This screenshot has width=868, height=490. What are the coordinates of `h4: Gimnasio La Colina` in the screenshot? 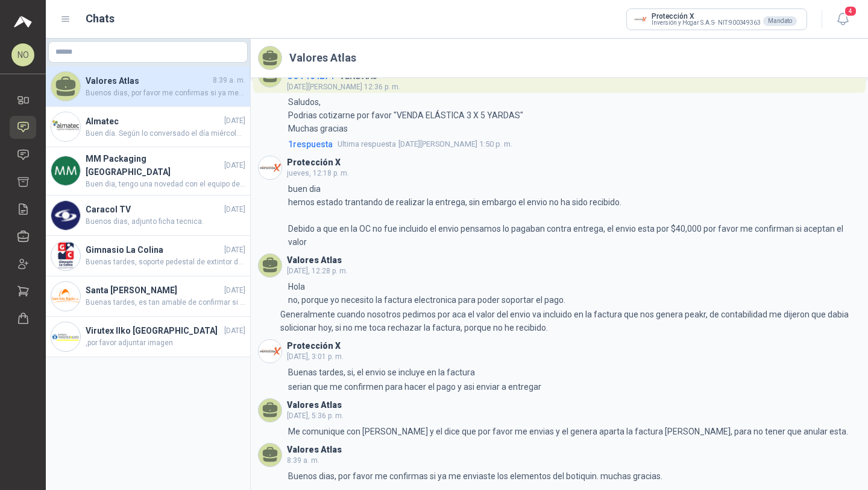 It's located at (154, 250).